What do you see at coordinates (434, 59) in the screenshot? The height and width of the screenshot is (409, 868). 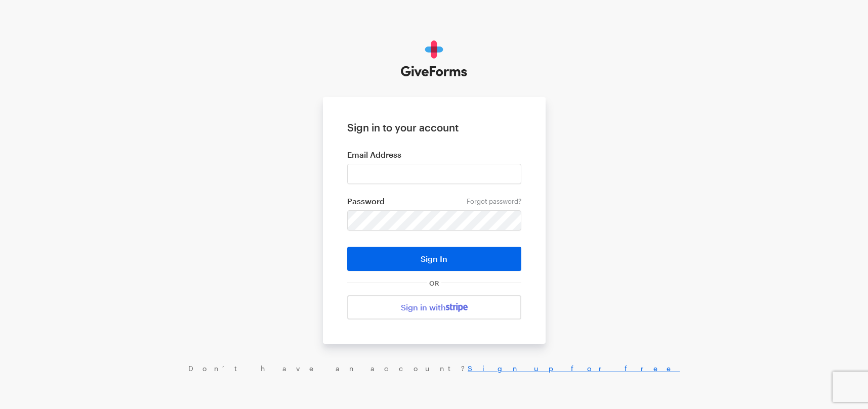 I see `img: GiveForms` at bounding box center [434, 59].